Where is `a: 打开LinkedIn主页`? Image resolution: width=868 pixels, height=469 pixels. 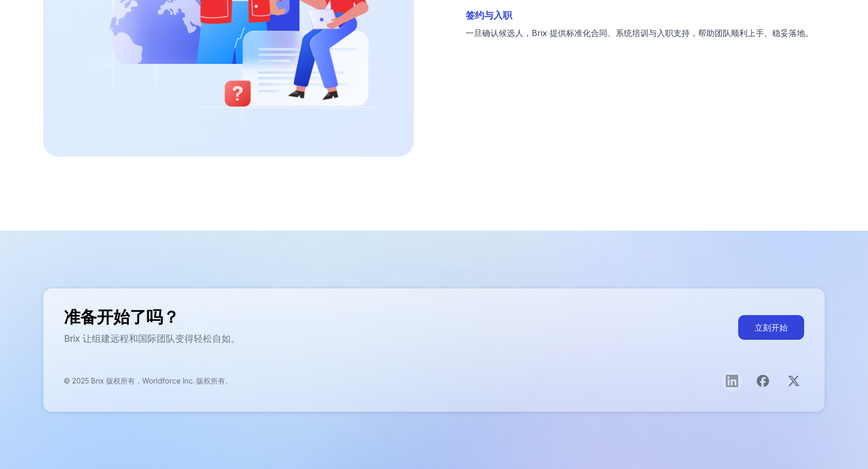
a: 打开LinkedIn主页 is located at coordinates (732, 380).